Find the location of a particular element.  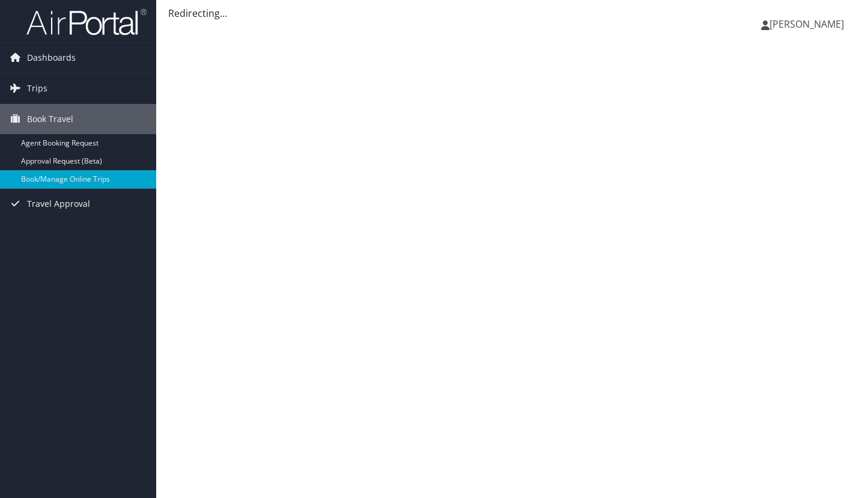

span: Dashboards is located at coordinates (51, 57).